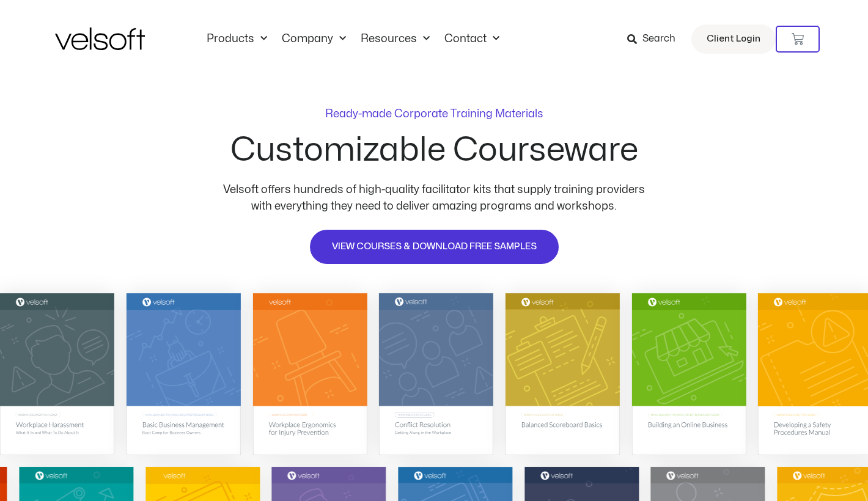 Image resolution: width=868 pixels, height=501 pixels. I want to click on p: Ready-made Corporate Training Materials, so click(434, 114).